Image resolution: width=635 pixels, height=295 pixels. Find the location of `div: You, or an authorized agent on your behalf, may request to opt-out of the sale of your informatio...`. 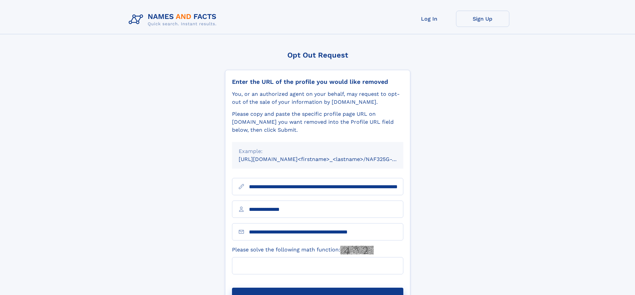

div: You, or an authorized agent on your behalf, may request to opt-out of the sale of your informatio... is located at coordinates (317, 98).